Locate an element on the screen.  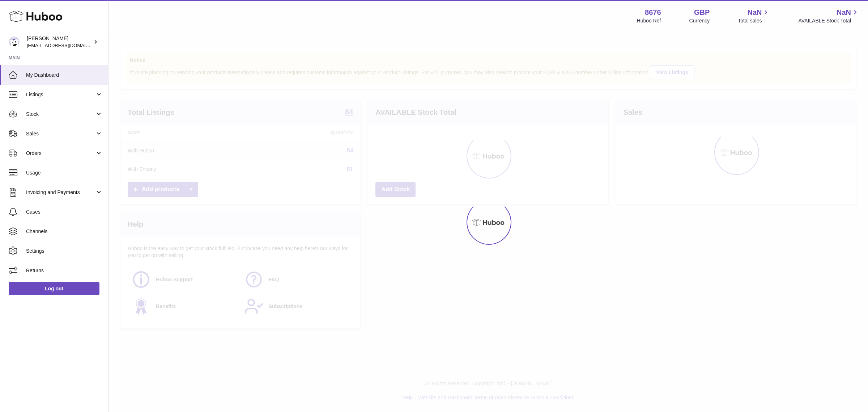
span: Listings is located at coordinates (61, 95).